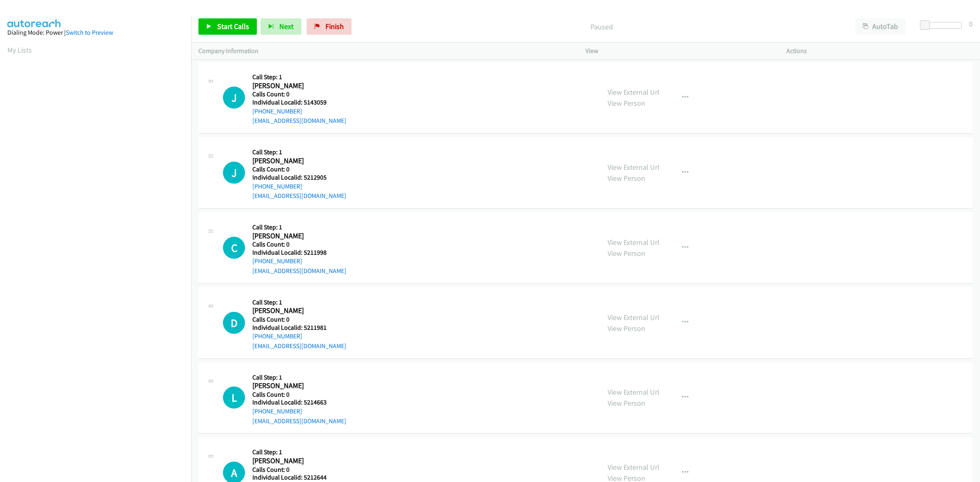 This screenshot has height=482, width=980. What do you see at coordinates (299, 403) in the screenshot?
I see `h5: Individual Localid: 5214663` at bounding box center [299, 403].